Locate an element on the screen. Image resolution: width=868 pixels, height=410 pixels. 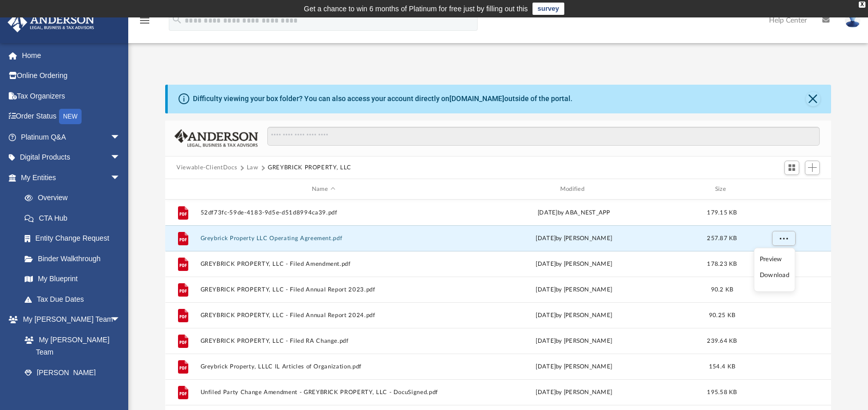
button: Add is located at coordinates (813, 167).